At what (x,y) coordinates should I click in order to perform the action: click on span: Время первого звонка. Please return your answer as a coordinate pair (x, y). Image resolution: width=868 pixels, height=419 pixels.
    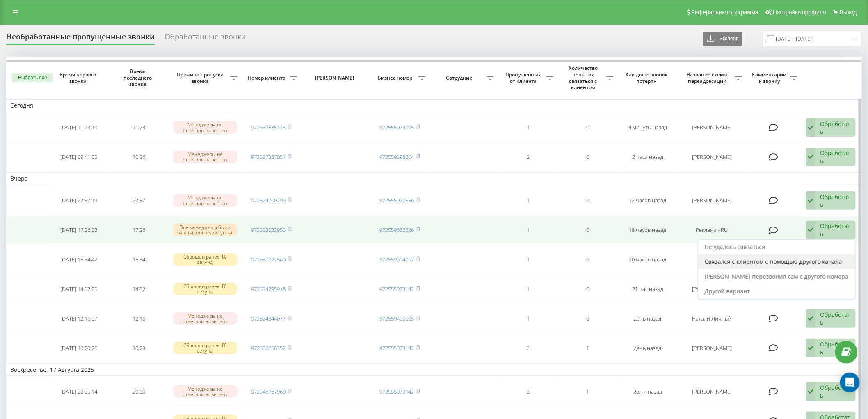
    Looking at the image, I should click on (79, 77).